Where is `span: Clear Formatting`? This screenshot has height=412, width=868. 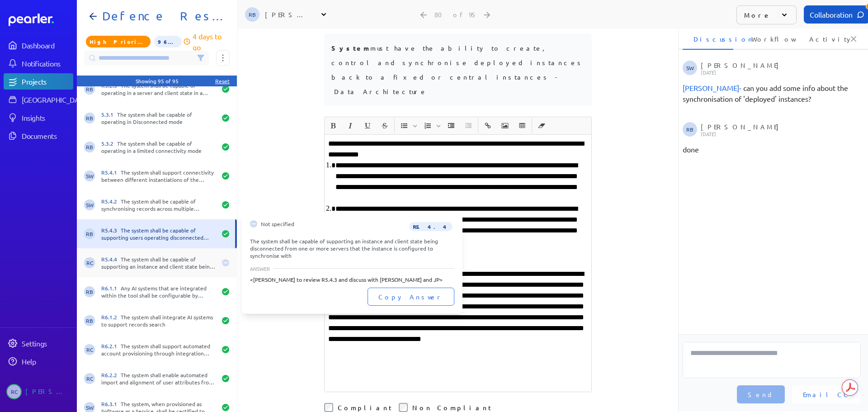
span: Clear Formatting is located at coordinates (542, 126).